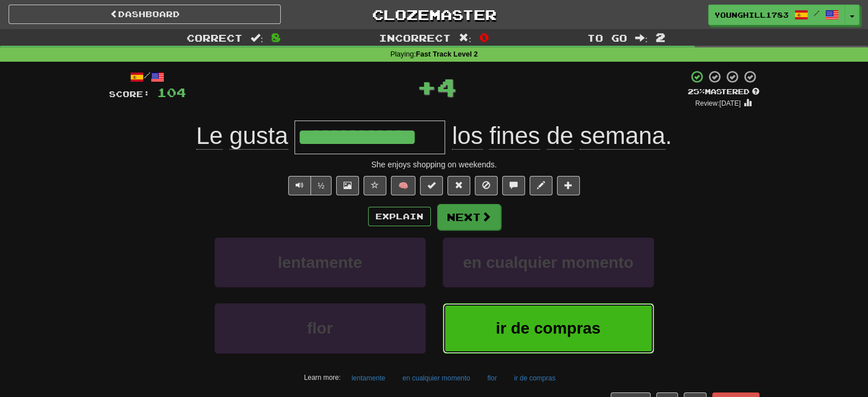  What do you see at coordinates (172, 92) in the screenshot?
I see `span: 104` at bounding box center [172, 92].